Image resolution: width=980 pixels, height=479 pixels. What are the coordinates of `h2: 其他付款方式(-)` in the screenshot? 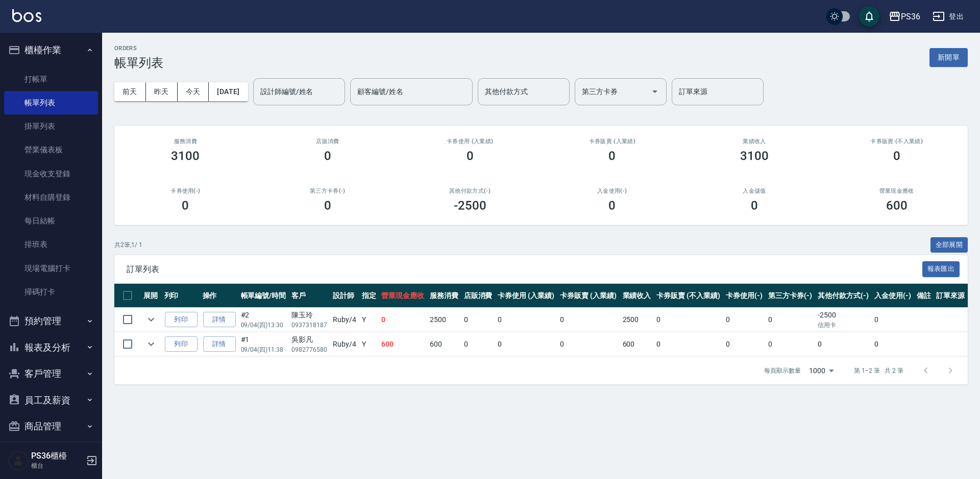 It's located at (470, 190).